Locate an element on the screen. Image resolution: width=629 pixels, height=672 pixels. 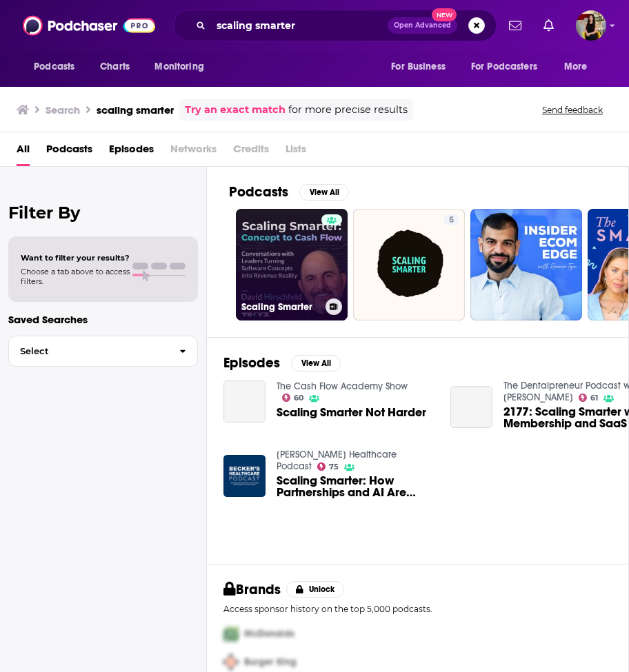
p: Access sponsor history on the top 5,000 podcasts. is located at coordinates (417, 609).